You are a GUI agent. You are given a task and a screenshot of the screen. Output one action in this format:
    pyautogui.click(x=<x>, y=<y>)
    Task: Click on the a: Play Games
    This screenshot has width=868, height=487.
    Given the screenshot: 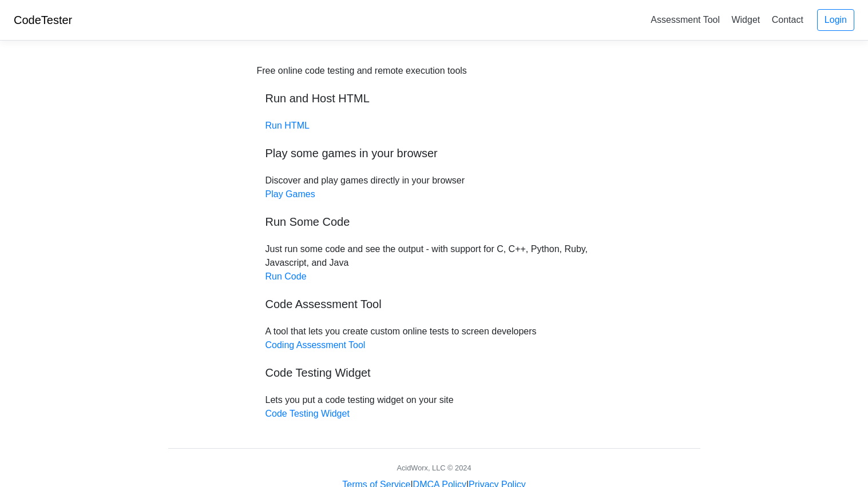 What is the action you would take?
    pyautogui.click(x=290, y=194)
    